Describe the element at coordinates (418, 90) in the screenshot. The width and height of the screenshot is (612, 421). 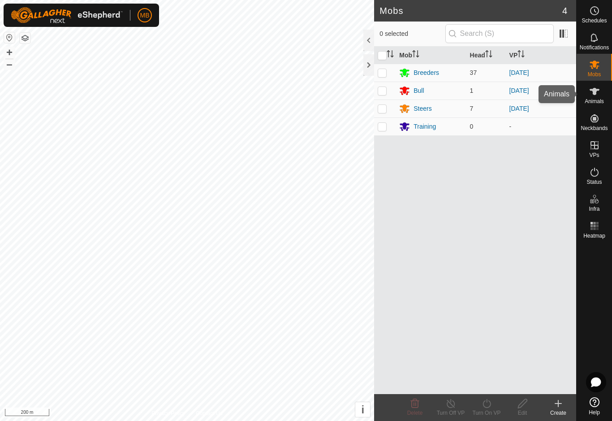
I see `div: Bull` at that location.